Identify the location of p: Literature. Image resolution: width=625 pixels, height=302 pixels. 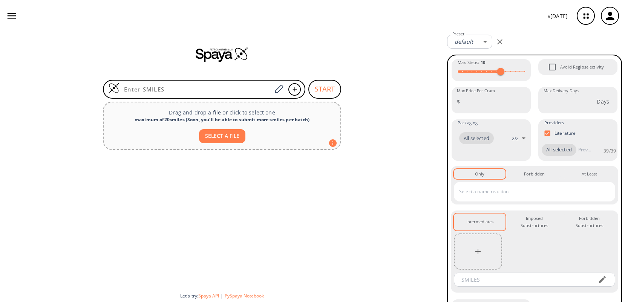
(565, 133).